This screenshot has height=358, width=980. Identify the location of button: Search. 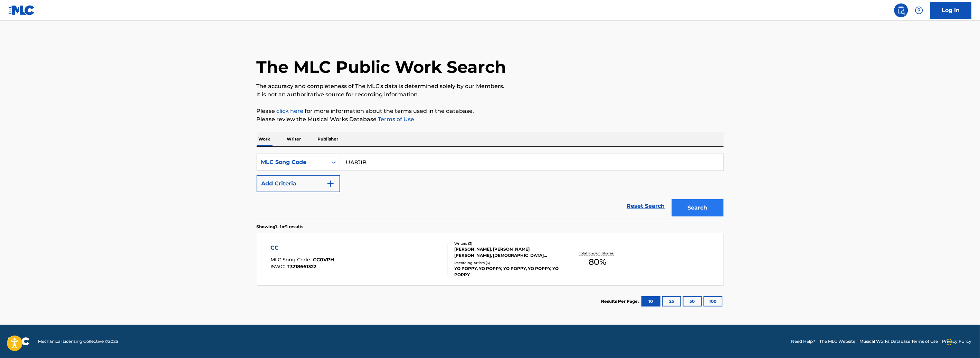
(698, 207).